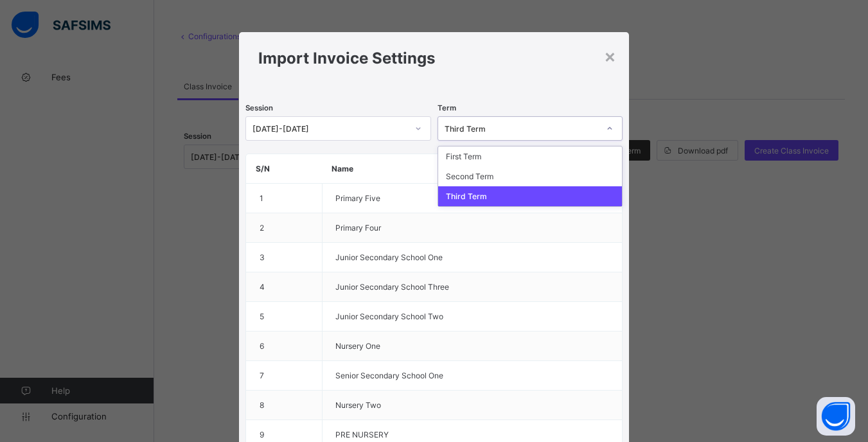 The height and width of the screenshot is (442, 868). I want to click on div: Second Term, so click(530, 176).